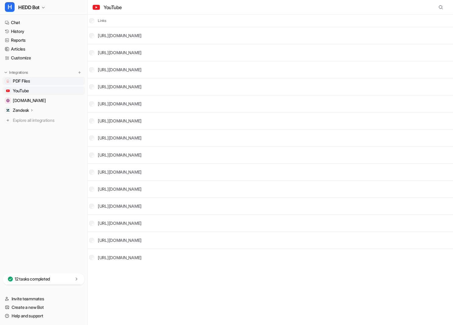 This screenshot has width=453, height=325. I want to click on img: PDF Files, so click(8, 81).